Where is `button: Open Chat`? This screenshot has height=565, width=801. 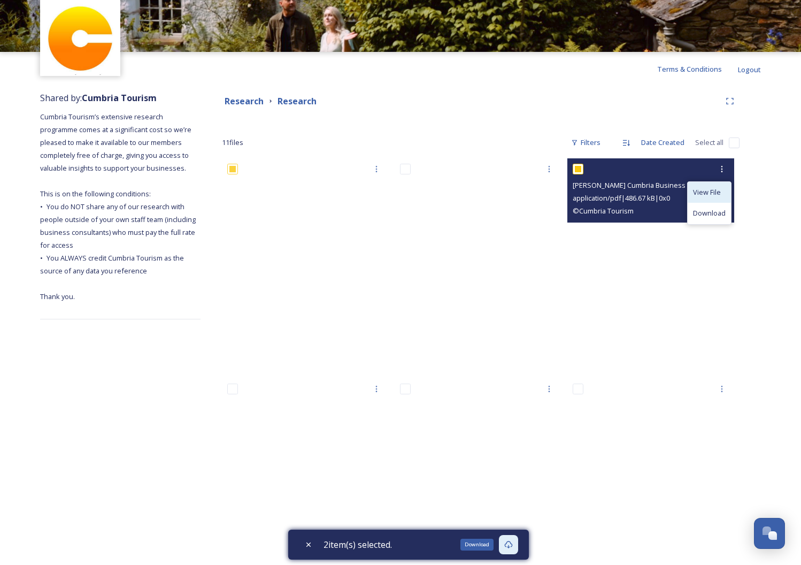
button: Open Chat is located at coordinates (769, 533).